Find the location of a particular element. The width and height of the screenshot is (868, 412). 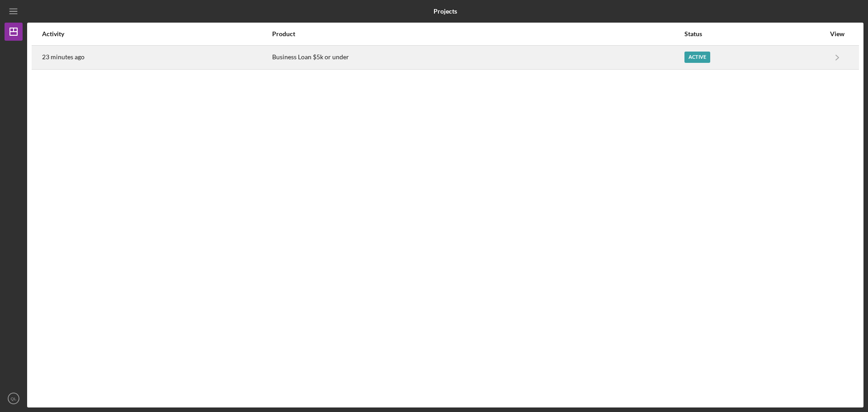

div: Status is located at coordinates (755, 34).